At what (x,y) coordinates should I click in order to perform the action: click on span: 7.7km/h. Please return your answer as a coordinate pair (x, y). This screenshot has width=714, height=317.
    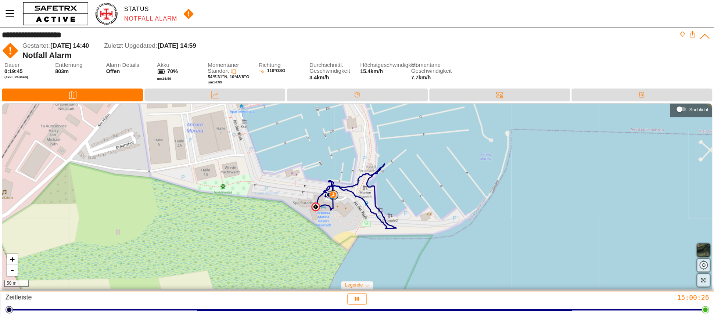
    Looking at the image, I should click on (434, 78).